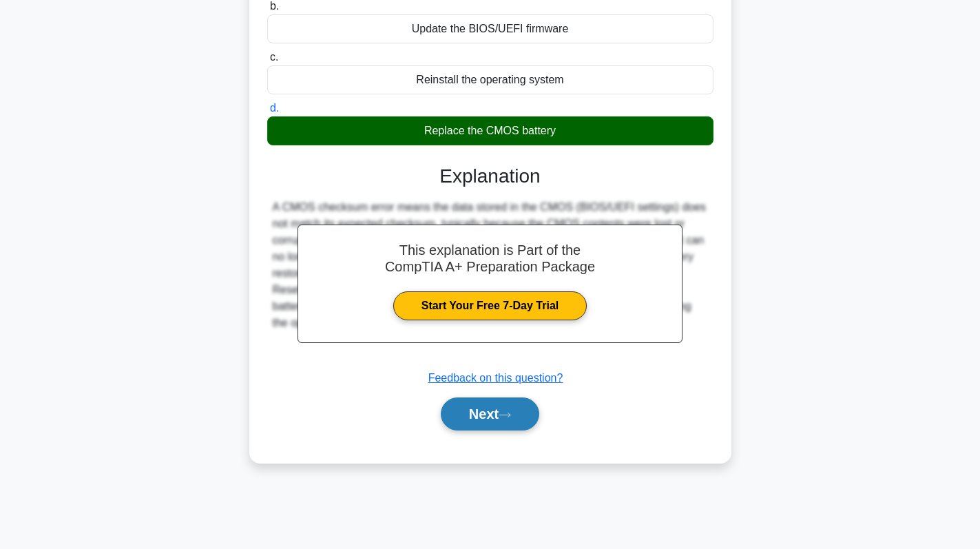  What do you see at coordinates (496, 377) in the screenshot?
I see `a: Feedback on this question?` at bounding box center [496, 377].